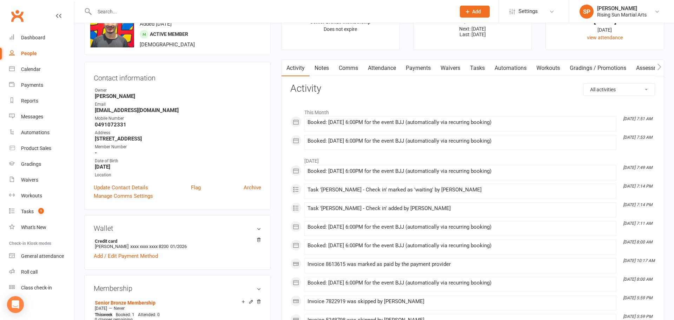 The width and height of the screenshot is (674, 320). I want to click on a: view attendance, so click(605, 38).